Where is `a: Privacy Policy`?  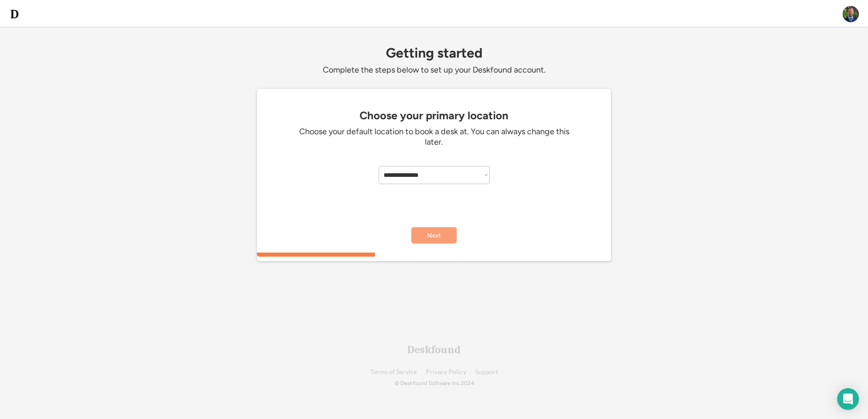 a: Privacy Policy is located at coordinates (446, 372).